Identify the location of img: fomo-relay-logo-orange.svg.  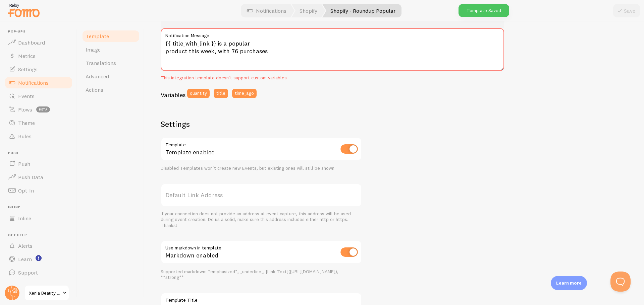
(24, 10).